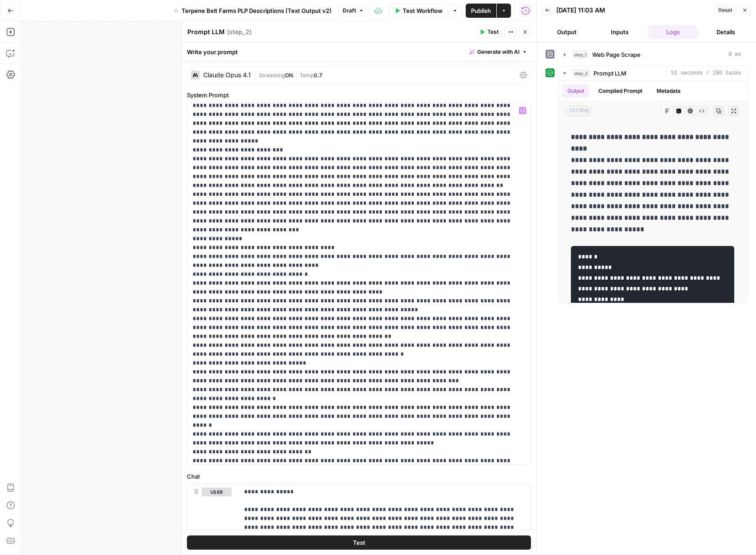 The width and height of the screenshot is (756, 555). What do you see at coordinates (498, 52) in the screenshot?
I see `span: Generate with AI` at bounding box center [498, 52].